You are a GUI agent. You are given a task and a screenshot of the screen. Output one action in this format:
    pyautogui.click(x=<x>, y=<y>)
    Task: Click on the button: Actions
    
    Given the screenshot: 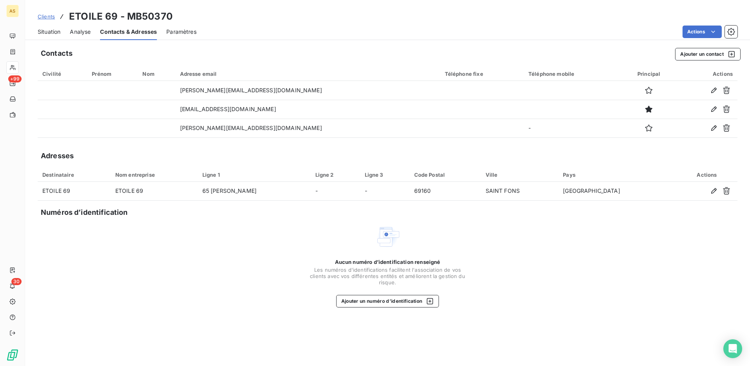 What is the action you would take?
    pyautogui.click(x=702, y=32)
    